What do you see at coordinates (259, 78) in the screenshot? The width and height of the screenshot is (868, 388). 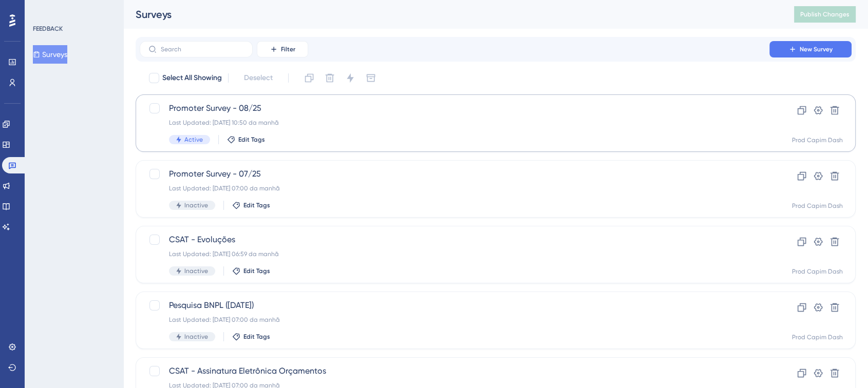 I see `span: Deselect` at bounding box center [259, 78].